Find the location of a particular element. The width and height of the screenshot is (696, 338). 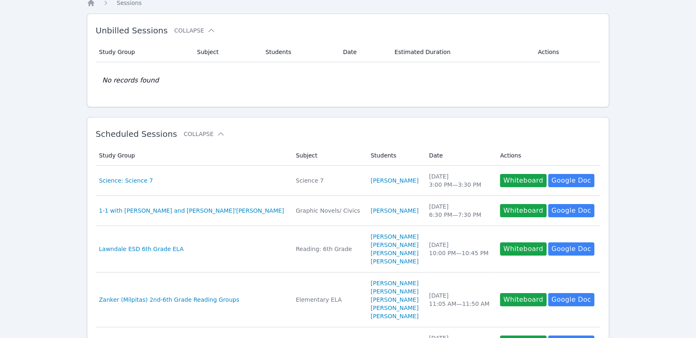

td: No records found is located at coordinates (348, 80).